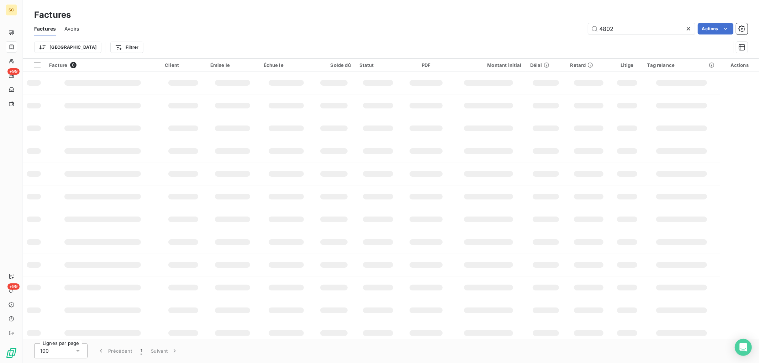  What do you see at coordinates (141, 351) in the screenshot?
I see `span: 1` at bounding box center [141, 351].